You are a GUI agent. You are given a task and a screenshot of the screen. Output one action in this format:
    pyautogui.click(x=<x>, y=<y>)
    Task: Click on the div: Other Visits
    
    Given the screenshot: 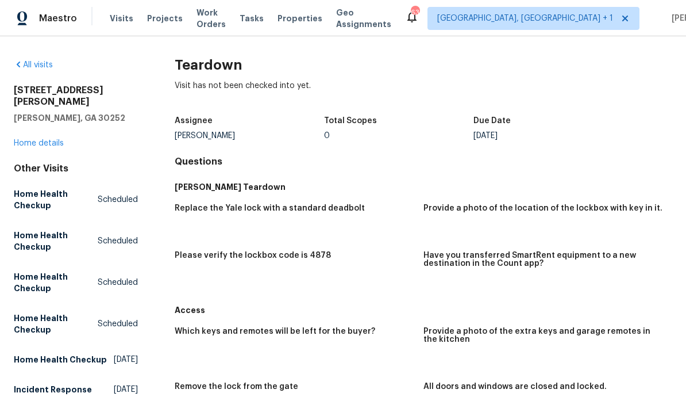 What is the action you would take?
    pyautogui.click(x=76, y=168)
    